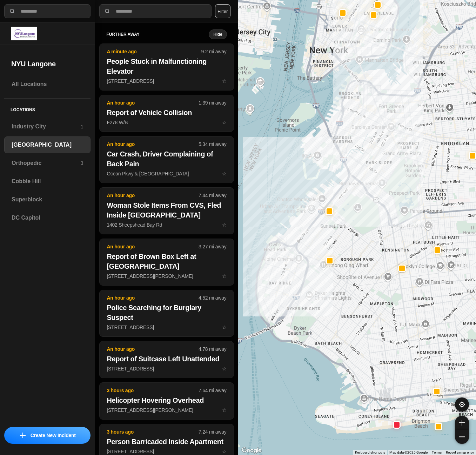 This screenshot has width=476, height=455. What do you see at coordinates (47, 436) in the screenshot?
I see `a: iconCreate New Incident` at bounding box center [47, 436].